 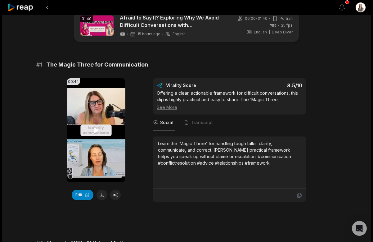 I want to click on span: fps, so click(x=289, y=25).